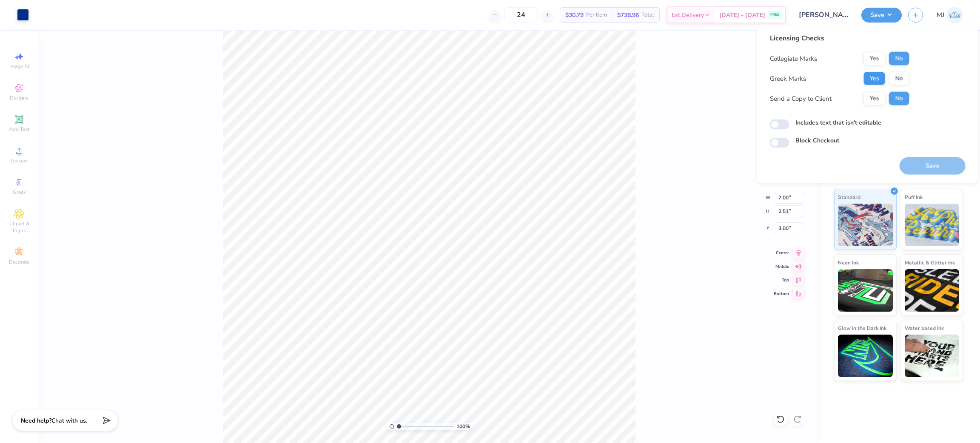 This screenshot has width=980, height=443. What do you see at coordinates (950, 15) in the screenshot?
I see `a: MJ` at bounding box center [950, 15].